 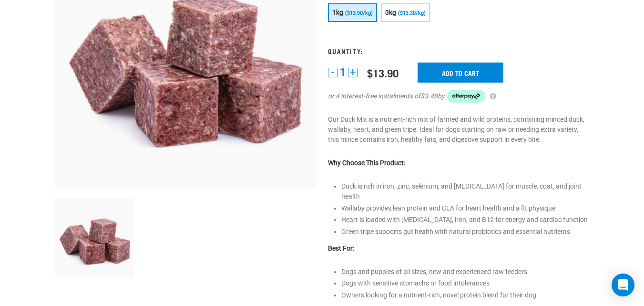 What do you see at coordinates (359, 13) in the screenshot?
I see `span: ($13.90/kg)` at bounding box center [359, 13].